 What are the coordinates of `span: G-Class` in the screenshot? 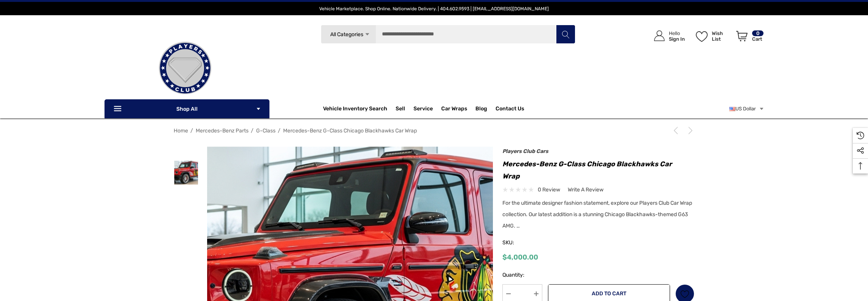 It's located at (265, 131).